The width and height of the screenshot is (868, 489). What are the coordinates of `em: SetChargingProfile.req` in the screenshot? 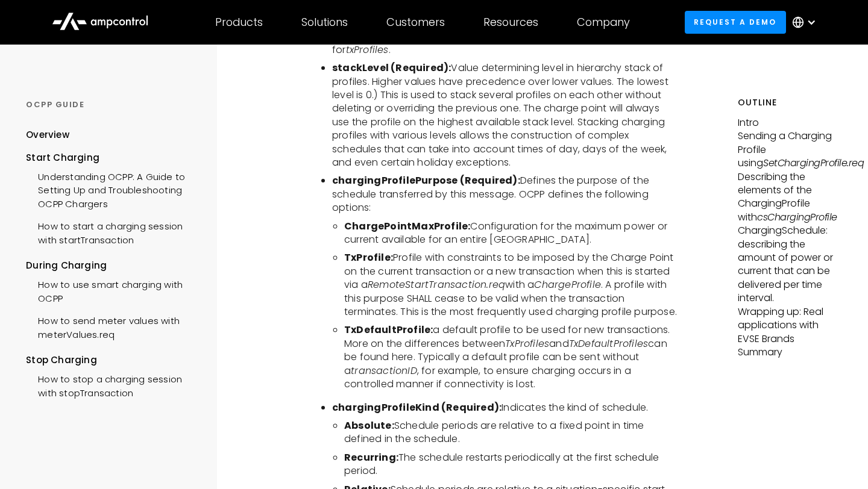 It's located at (813, 163).